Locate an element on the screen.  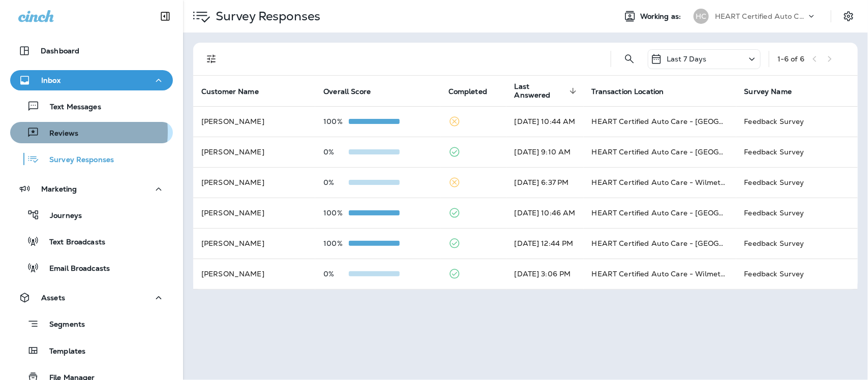
div: HC is located at coordinates (702, 17).